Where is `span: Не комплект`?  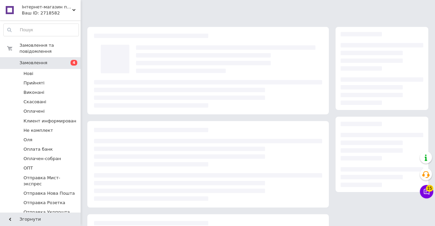
span: Не комплект is located at coordinates (38, 130).